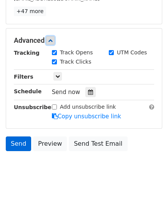  Describe the element at coordinates (50, 144) in the screenshot. I see `a: Preview` at that location.